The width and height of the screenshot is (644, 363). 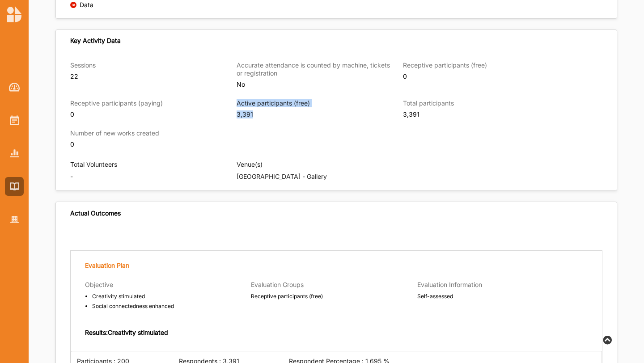 What do you see at coordinates (482, 103) in the screenshot?
I see `h3: Total participants` at bounding box center [482, 103].